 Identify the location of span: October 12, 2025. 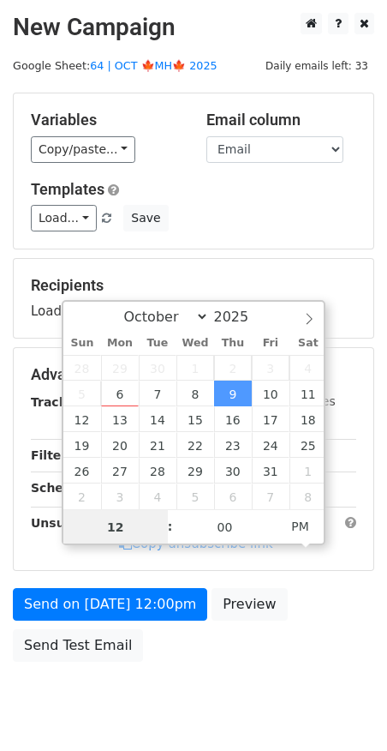
(82, 419).